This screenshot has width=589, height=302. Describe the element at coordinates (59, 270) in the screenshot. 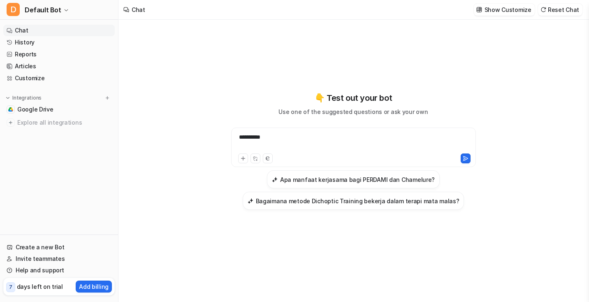

I see `a: Help and support` at that location.